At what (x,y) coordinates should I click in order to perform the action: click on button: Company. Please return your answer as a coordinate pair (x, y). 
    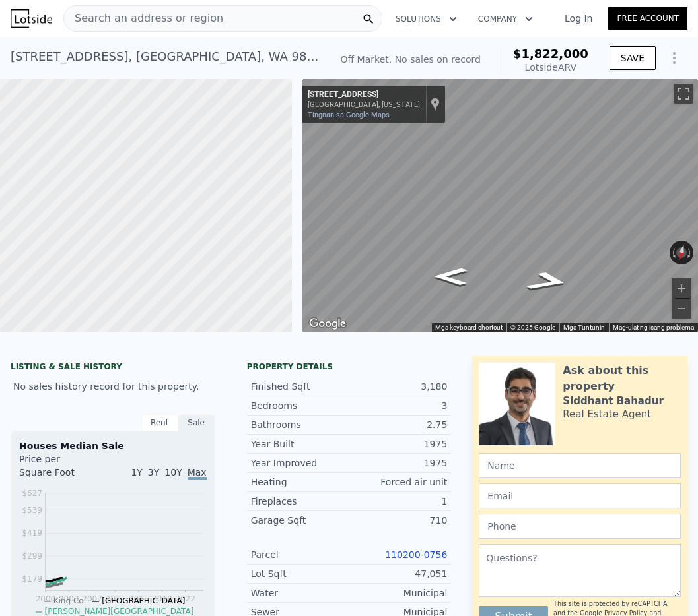
    Looking at the image, I should click on (505, 19).